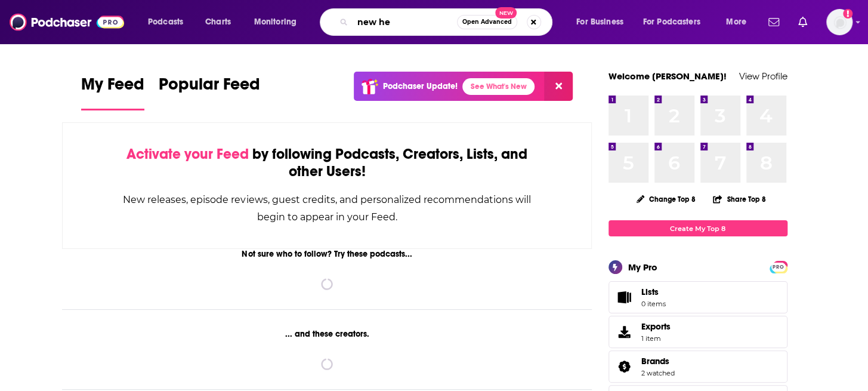  What do you see at coordinates (763, 76) in the screenshot?
I see `a: View Profile` at bounding box center [763, 76].